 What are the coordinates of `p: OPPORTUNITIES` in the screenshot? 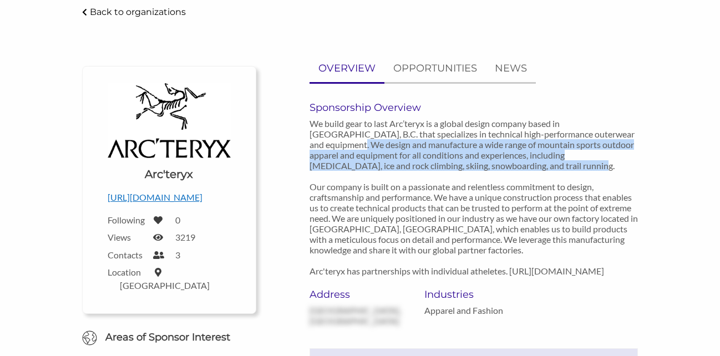 It's located at (435, 68).